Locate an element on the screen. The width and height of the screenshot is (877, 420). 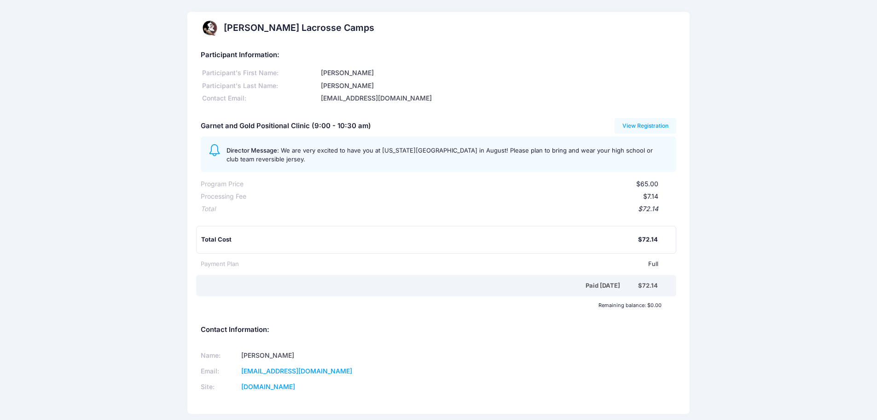
td: Name: is located at coordinates (220, 355).